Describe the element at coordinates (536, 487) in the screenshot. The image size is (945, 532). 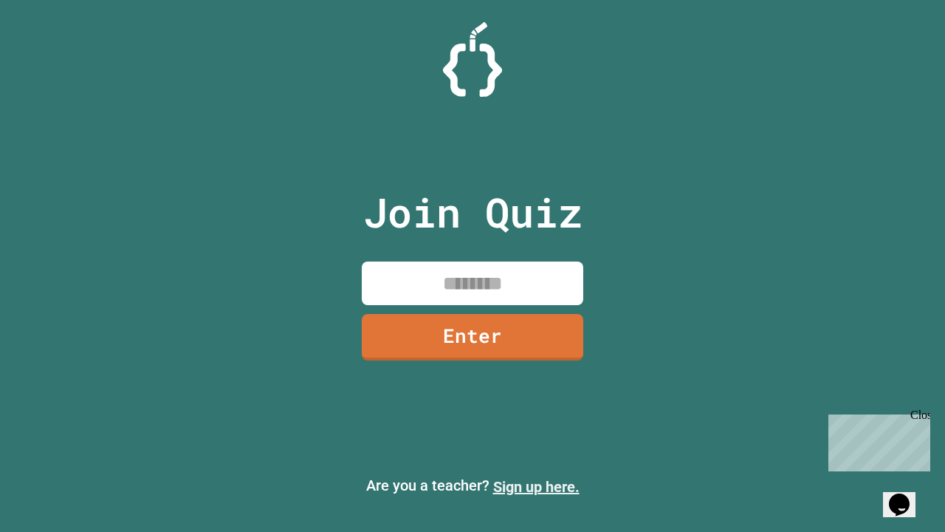
I see `a: Sign up here.` at that location.